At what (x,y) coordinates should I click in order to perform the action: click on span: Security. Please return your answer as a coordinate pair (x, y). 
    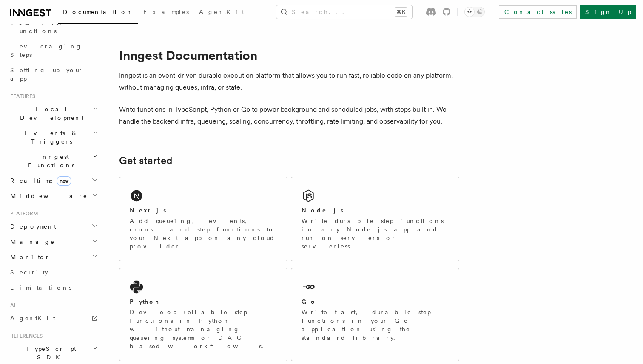
    Looking at the image, I should click on (29, 273).